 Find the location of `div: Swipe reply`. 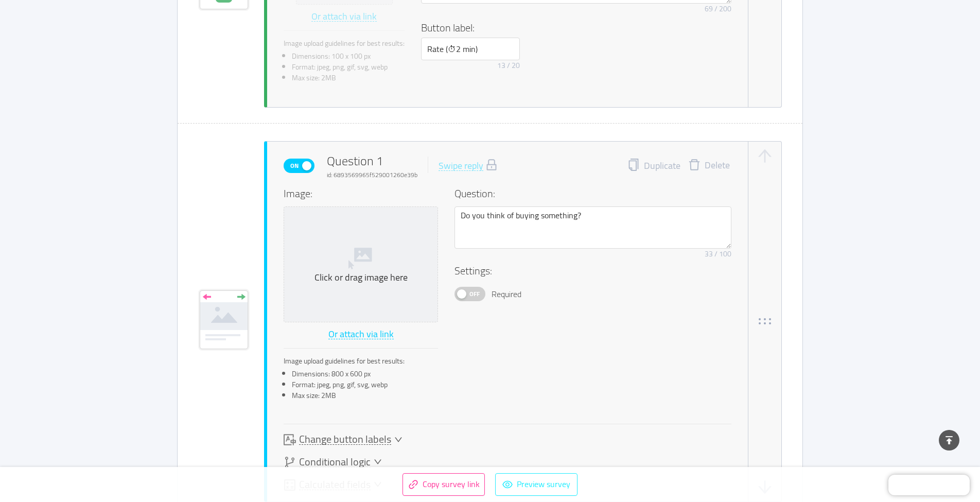

div: Swipe reply is located at coordinates (461, 166).